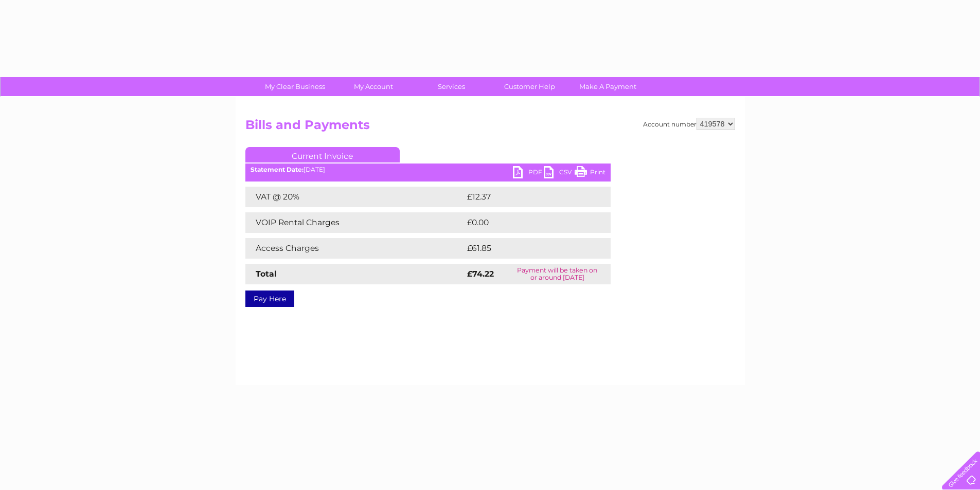  Describe the element at coordinates (269, 299) in the screenshot. I see `a: Pay Here` at that location.